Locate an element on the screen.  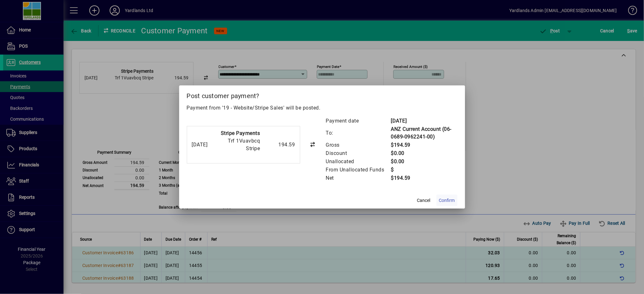
td: Discount is located at coordinates (358, 154).